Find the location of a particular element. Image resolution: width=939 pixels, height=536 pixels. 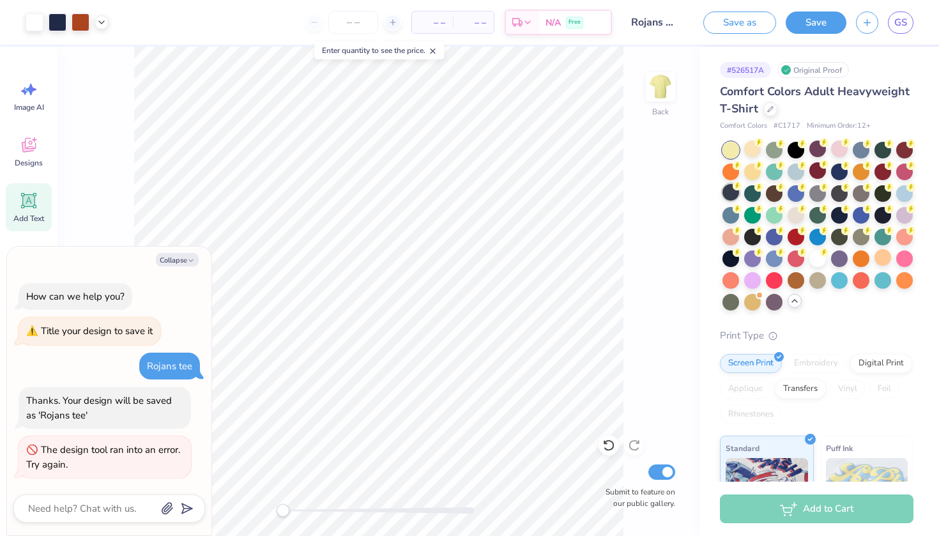

div: Transfers is located at coordinates (801, 389).